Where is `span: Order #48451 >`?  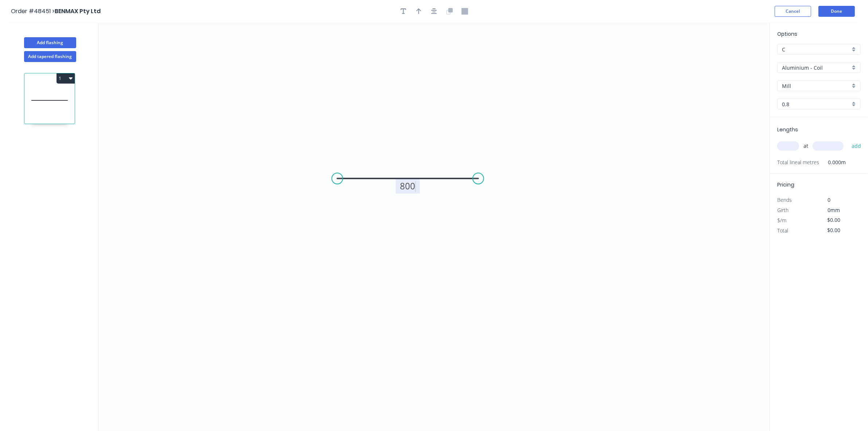
span: Order #48451 > is located at coordinates (33, 11).